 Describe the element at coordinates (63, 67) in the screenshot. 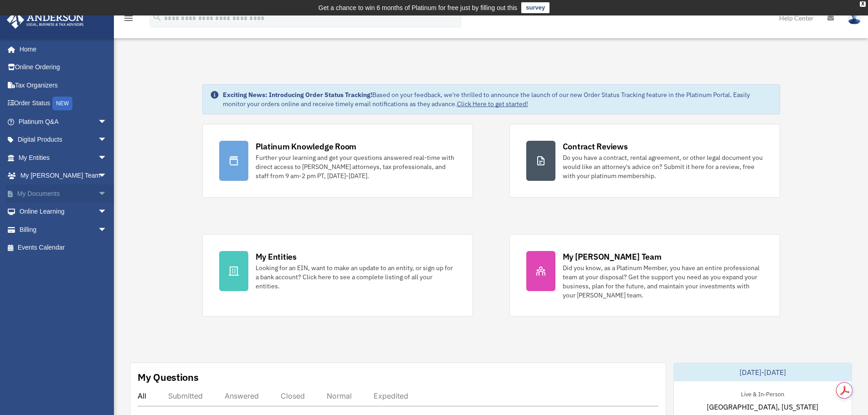

I see `a: Online Ordering` at that location.